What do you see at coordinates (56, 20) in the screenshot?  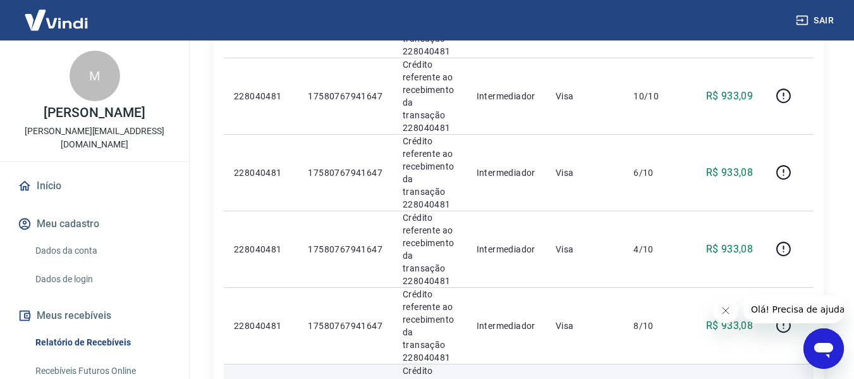 I see `img: Vindi` at bounding box center [56, 20].